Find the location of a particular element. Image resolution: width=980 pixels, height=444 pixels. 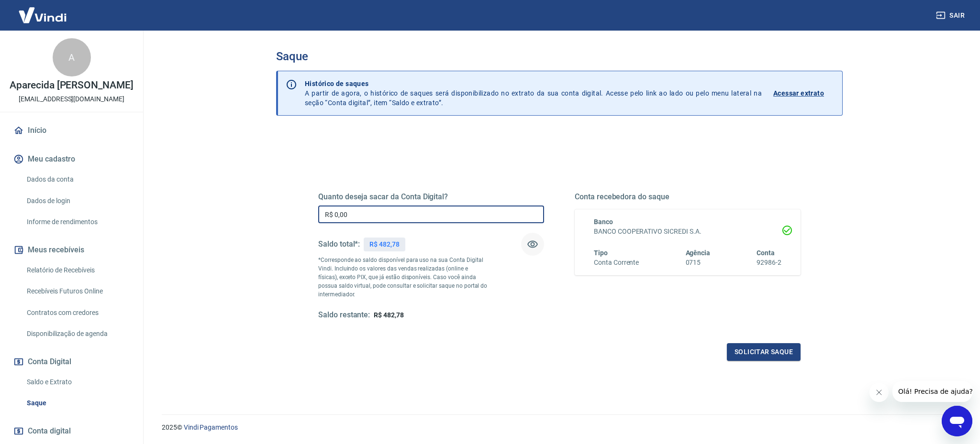

span: Agência is located at coordinates (698, 253).